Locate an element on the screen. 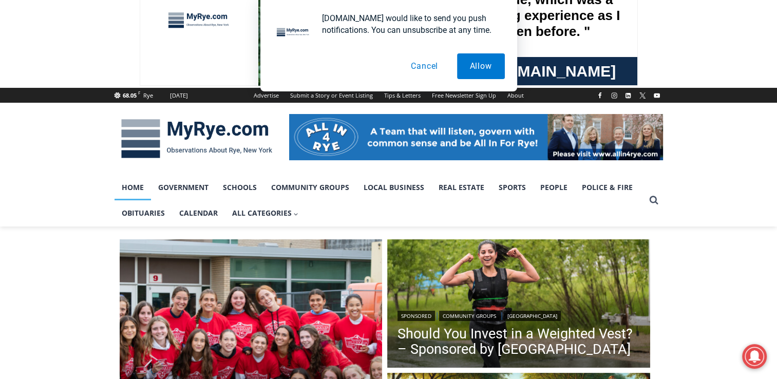  a: YouTube is located at coordinates (657, 96).